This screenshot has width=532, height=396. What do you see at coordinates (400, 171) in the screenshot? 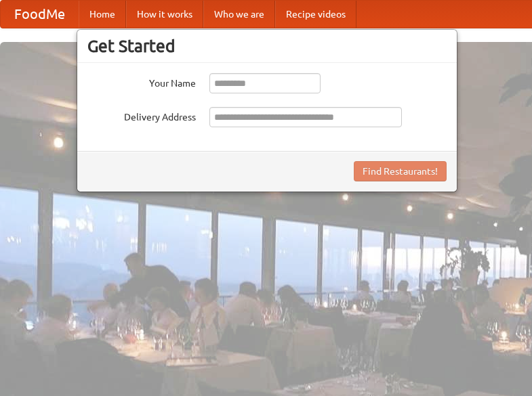
I see `button: Find Restaurants!` at bounding box center [400, 171].